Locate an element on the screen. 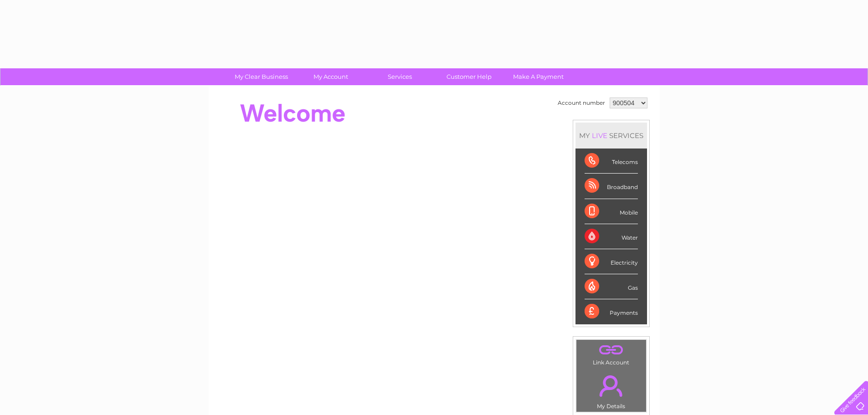  div: Mobile is located at coordinates (610, 211).